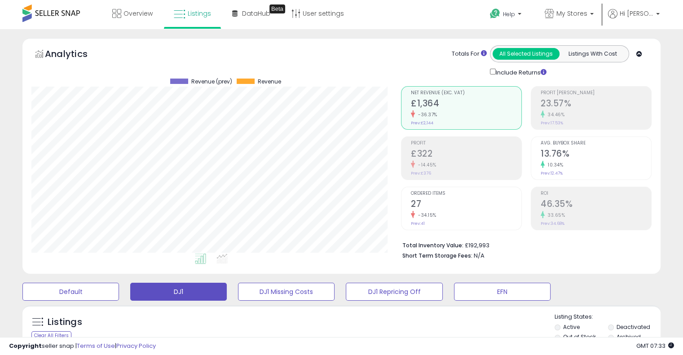 This screenshot has height=355, width=683. What do you see at coordinates (596, 205) in the screenshot?
I see `h2: 46.35%` at bounding box center [596, 205].